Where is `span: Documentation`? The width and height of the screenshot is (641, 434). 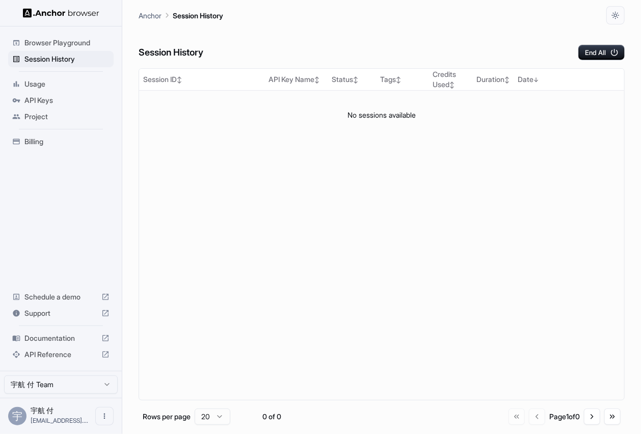 span: Documentation is located at coordinates (61, 339).